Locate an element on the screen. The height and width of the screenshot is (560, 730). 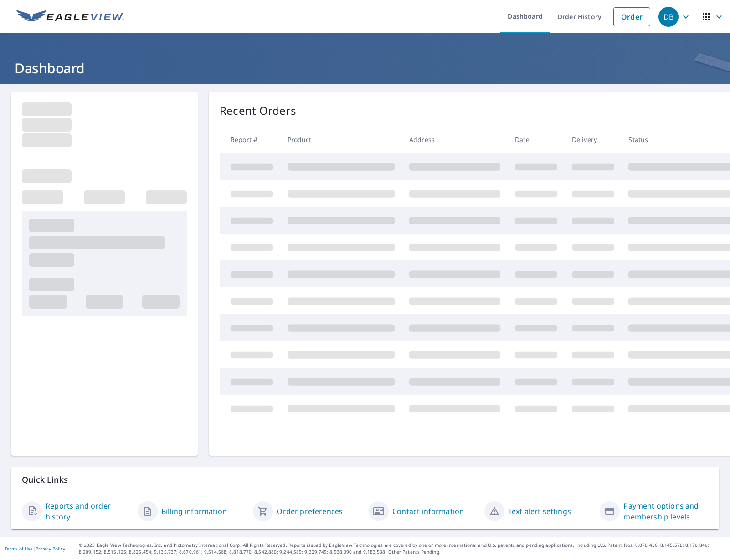
p: © 2025 Eagle View Technologies, Inc. and Pictometry International Corp. All Rights Reserved. Repo... is located at coordinates (402, 549).